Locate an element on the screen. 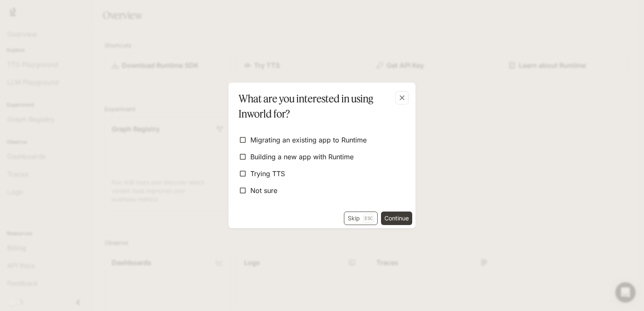 This screenshot has height=311, width=644. span: Not sure is located at coordinates (264, 190).